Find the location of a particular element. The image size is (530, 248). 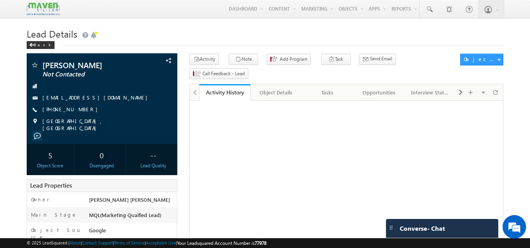

button: Object Actions is located at coordinates (482, 60).